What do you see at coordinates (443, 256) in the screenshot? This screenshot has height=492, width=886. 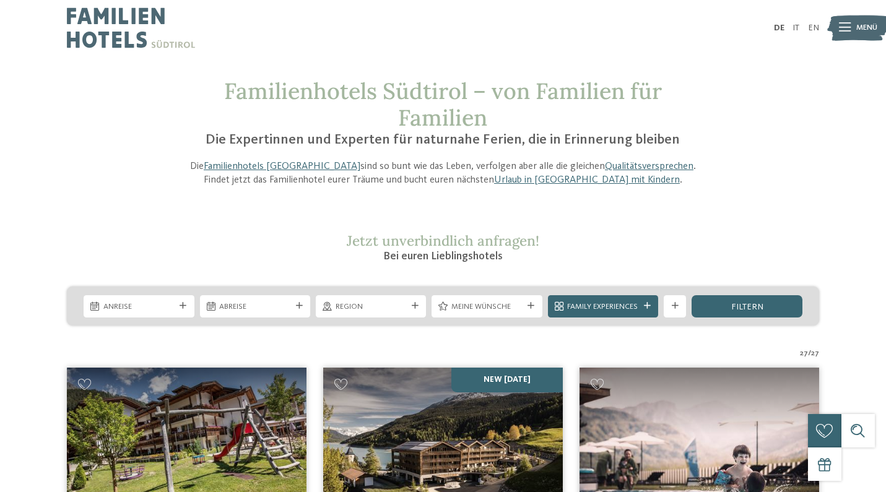 I see `span: Bei euren Lieblingshotels` at bounding box center [443, 256].